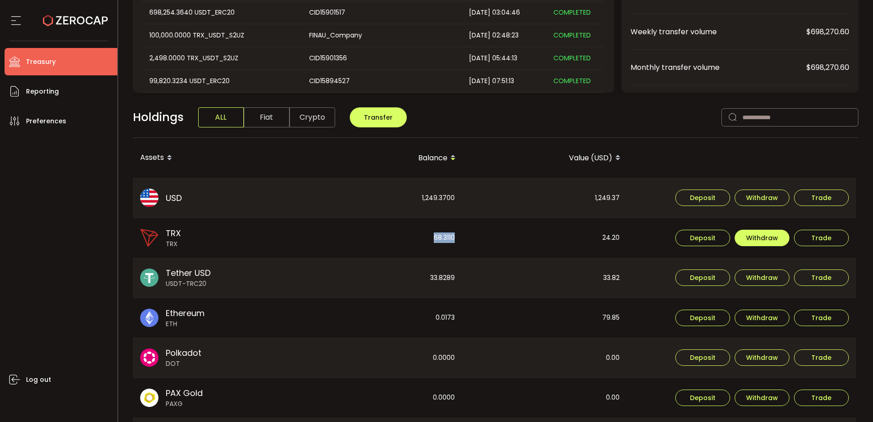 This screenshot has height=422, width=873. What do you see at coordinates (184, 352) in the screenshot?
I see `span: Polkadot` at bounding box center [184, 352].